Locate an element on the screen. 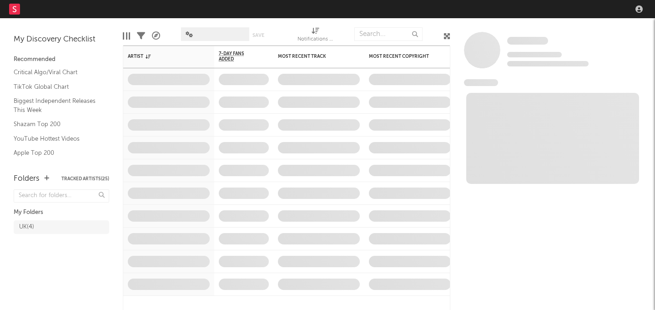 This screenshot has width=655, height=310. a: YouTube Hottest Videos is located at coordinates (57, 139).